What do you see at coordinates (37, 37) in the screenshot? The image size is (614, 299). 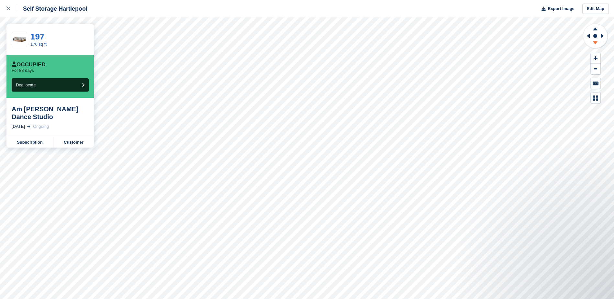 I see `a: 197` at bounding box center [37, 37].